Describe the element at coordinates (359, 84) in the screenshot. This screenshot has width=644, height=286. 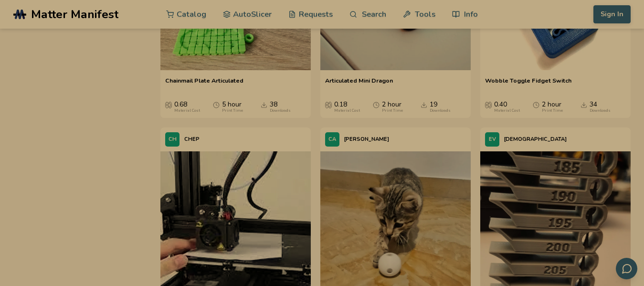
I see `span: Articulated Mini Dragon` at that location.